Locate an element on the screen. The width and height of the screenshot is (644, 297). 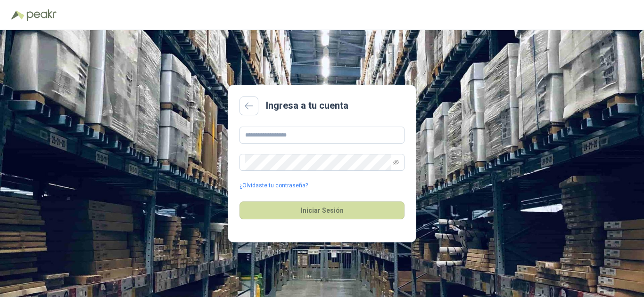
button: Iniciar Sesión is located at coordinates (322, 210).